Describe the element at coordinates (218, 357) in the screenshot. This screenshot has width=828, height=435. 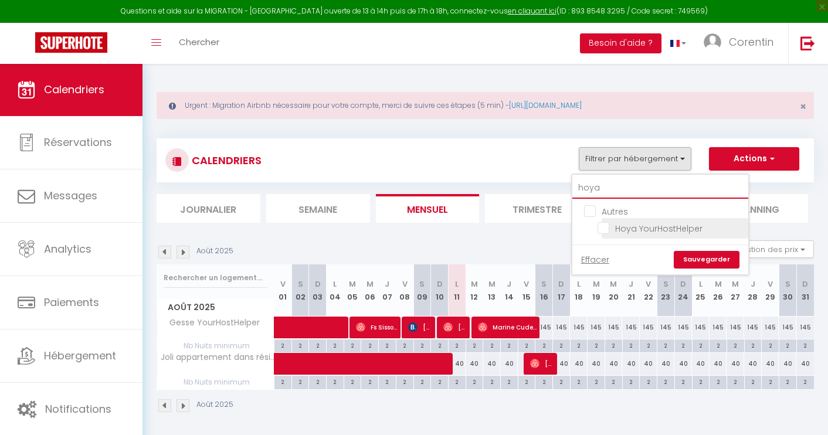
I see `span: Joli appartement dans résidence - 401 · Joli appartement dans résidence - 401` at that location.